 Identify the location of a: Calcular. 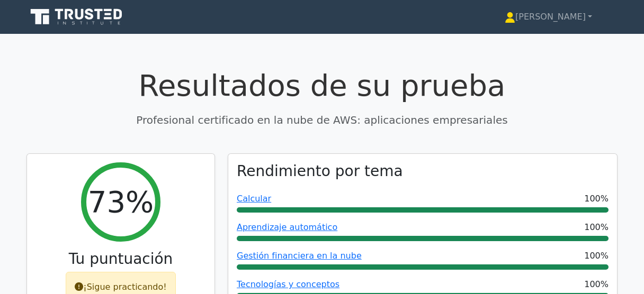
(254, 199).